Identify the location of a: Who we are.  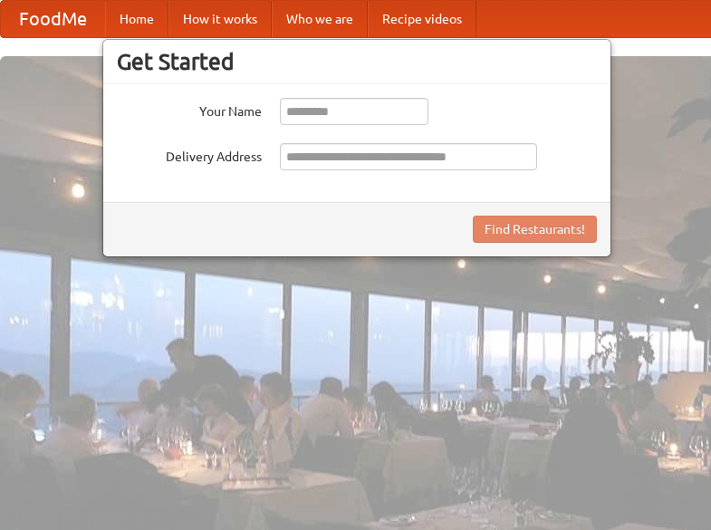
(320, 19).